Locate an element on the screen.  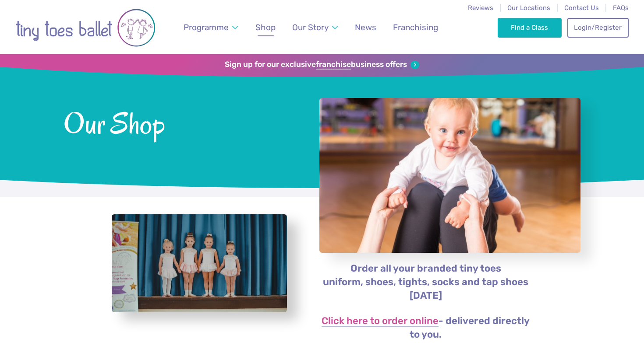
span: Programme is located at coordinates (206, 27).